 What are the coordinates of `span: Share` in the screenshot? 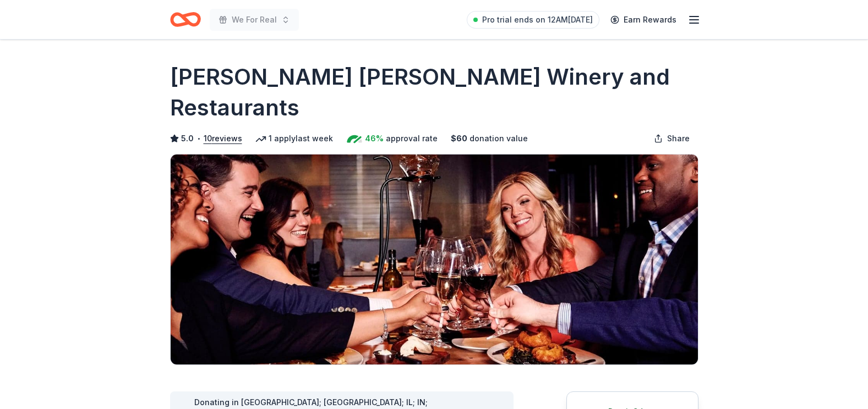 It's located at (678, 138).